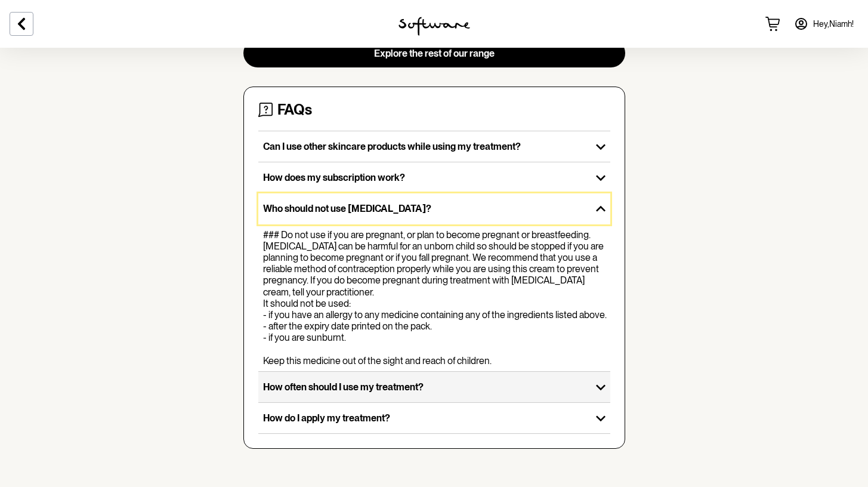 This screenshot has width=868, height=487. What do you see at coordinates (434, 386) in the screenshot?
I see `button: How often should I use my treatment?` at bounding box center [434, 386].